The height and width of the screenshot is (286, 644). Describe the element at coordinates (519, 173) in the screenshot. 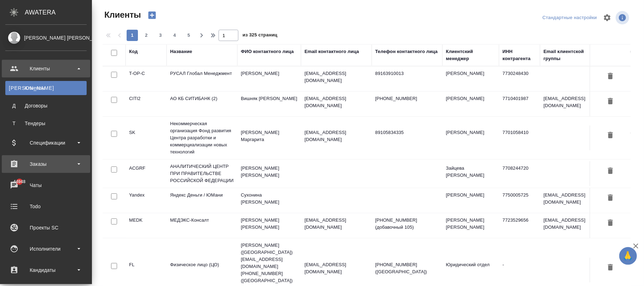

I see `td: 7708244720` at that location.